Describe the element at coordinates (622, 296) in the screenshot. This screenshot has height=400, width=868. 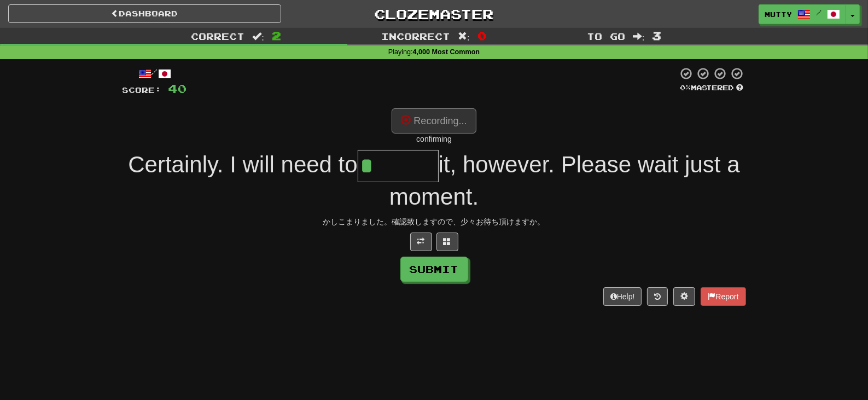
I see `button: Help!` at that location.